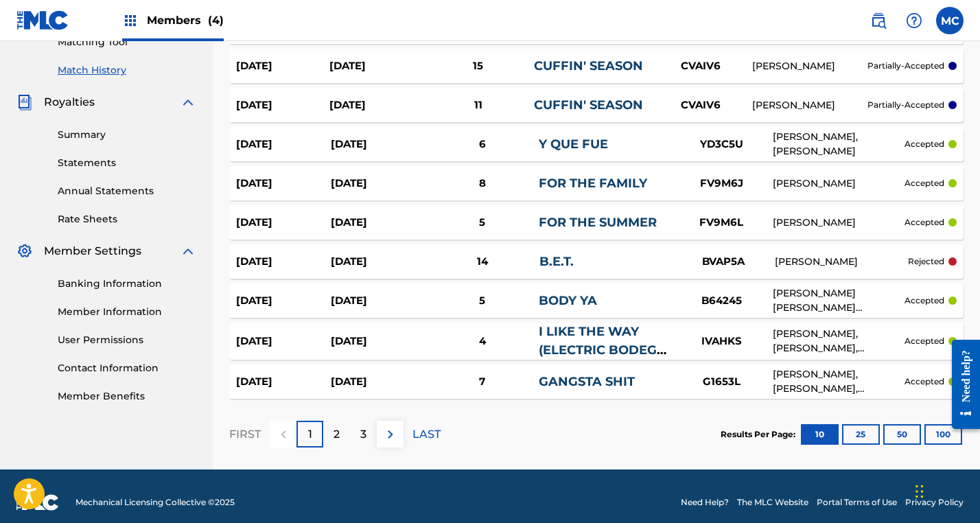 The height and width of the screenshot is (523, 980). What do you see at coordinates (127, 70) in the screenshot?
I see `a: Match History` at bounding box center [127, 70].